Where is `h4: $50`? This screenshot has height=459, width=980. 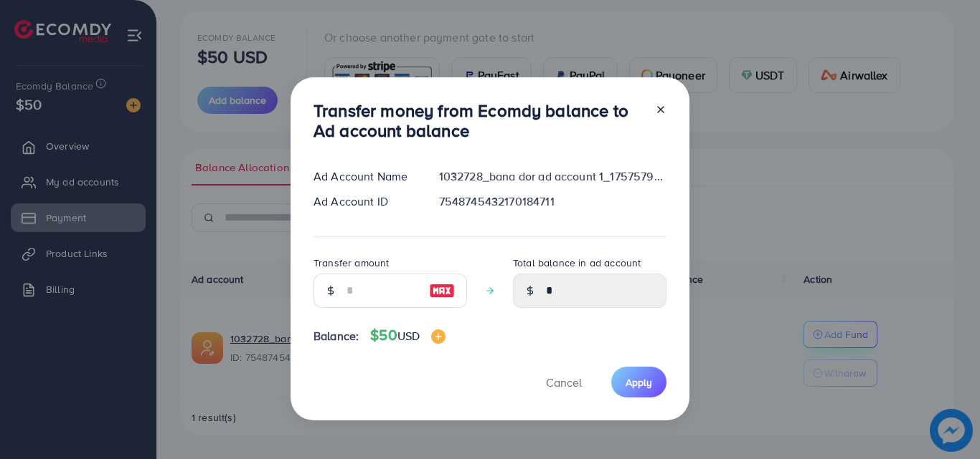 h4: $50 is located at coordinates (407, 335).